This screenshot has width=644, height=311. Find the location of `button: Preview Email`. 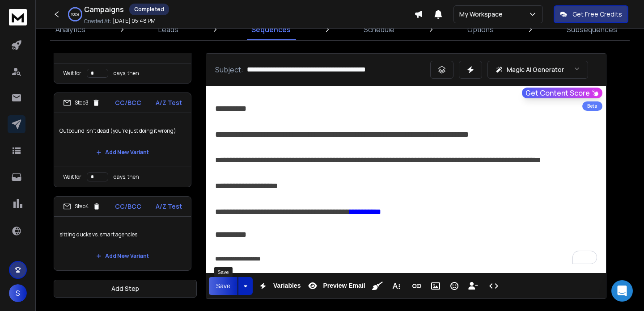

button: Preview Email is located at coordinates (336, 286).